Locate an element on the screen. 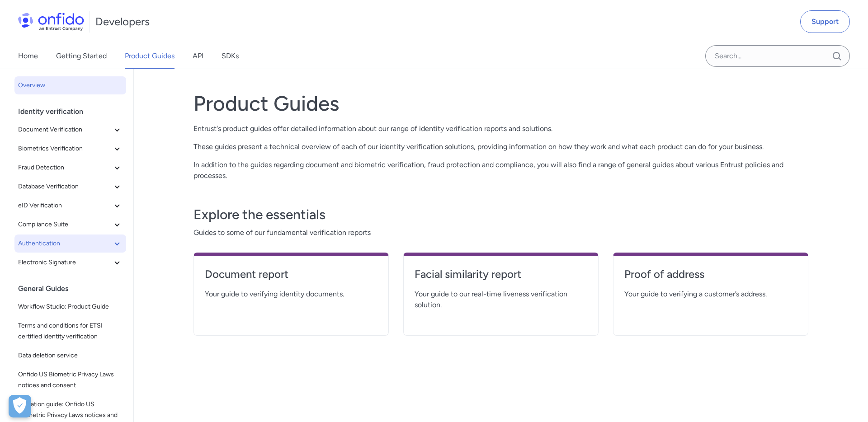 This screenshot has height=422, width=868. span: Guides to some of our fundamental verification reports is located at coordinates (500, 232).